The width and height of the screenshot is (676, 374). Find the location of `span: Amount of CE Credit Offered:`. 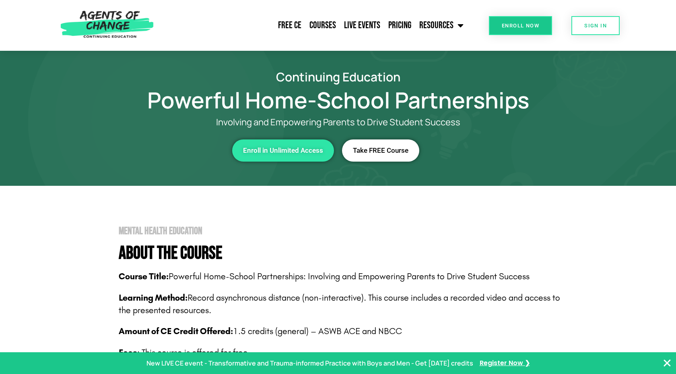

span: Amount of CE Credit Offered: is located at coordinates (176, 331).